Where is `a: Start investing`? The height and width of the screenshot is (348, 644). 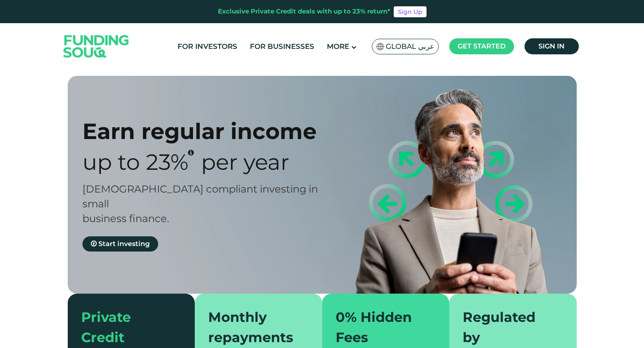 a: Start investing is located at coordinates (121, 244).